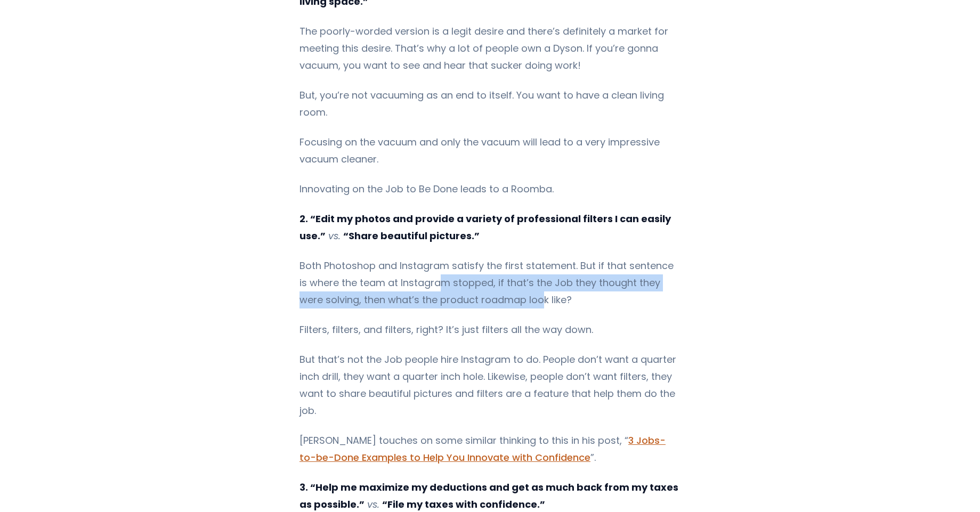 This screenshot has height=512, width=980. Describe the element at coordinates (489, 104) in the screenshot. I see `p: But, you’re not vacuuming as an end to itself. You want to have a clean living room.` at that location.